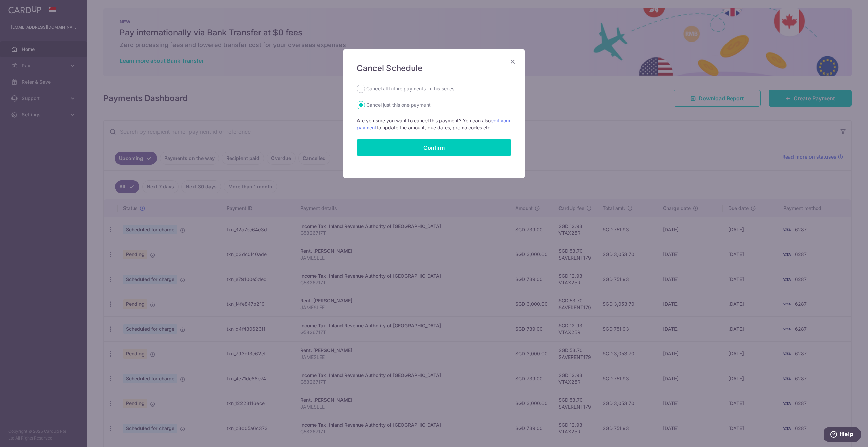 This screenshot has width=868, height=447. I want to click on button: Close, so click(513, 61).